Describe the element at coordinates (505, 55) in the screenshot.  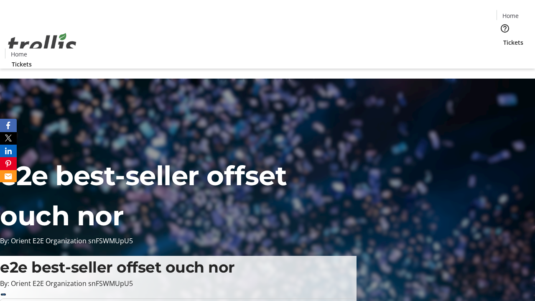
I see `button: Cart` at that location.